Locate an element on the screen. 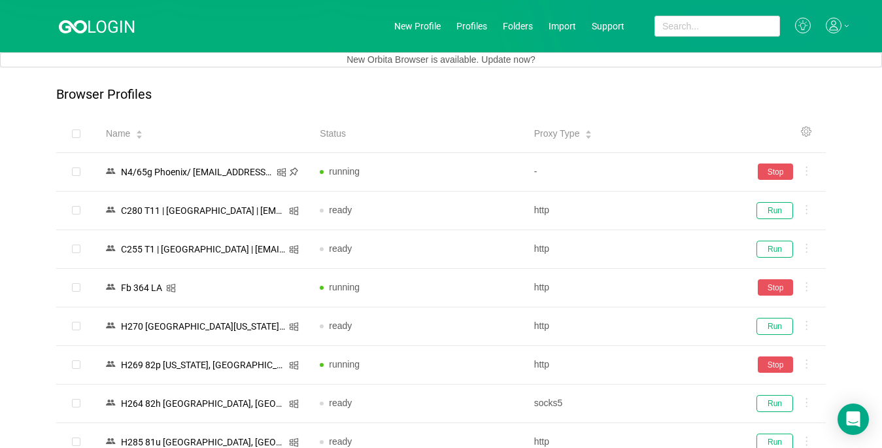 The width and height of the screenshot is (882, 448). a: Support is located at coordinates (608, 26).